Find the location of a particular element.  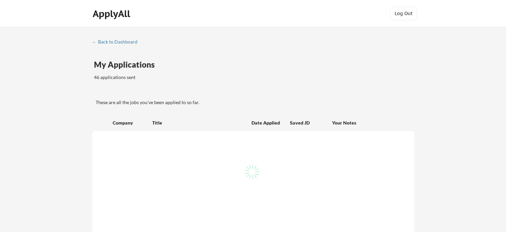

a: ← Back to Dashboard is located at coordinates (117, 42).